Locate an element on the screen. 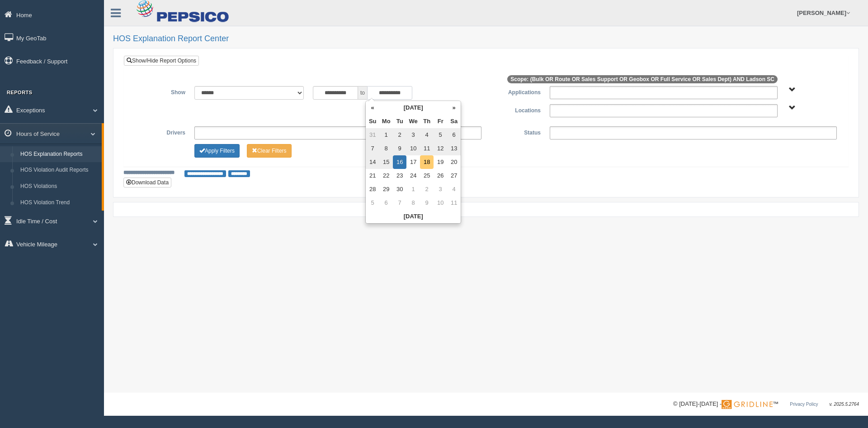 The height and width of the screenshot is (428, 868). td: 12 is located at coordinates (440, 148).